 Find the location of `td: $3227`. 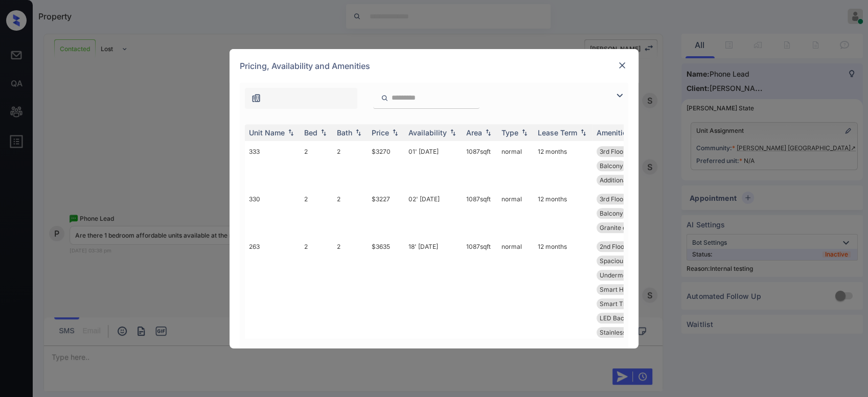

td: $3227 is located at coordinates (386, 213).